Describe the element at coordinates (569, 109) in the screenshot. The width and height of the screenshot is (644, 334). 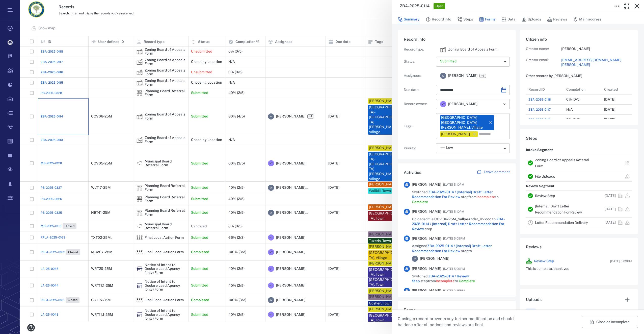
I see `div: N/A` at that location.